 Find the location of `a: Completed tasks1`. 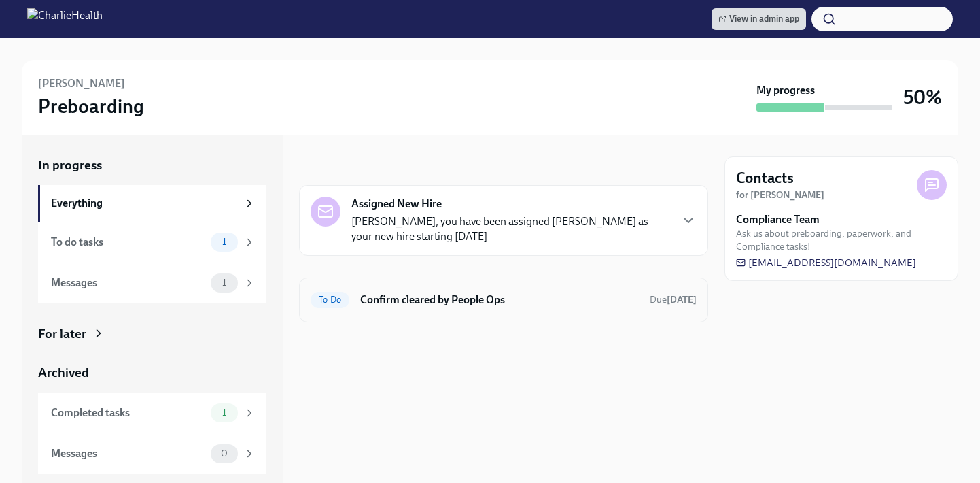

a: Completed tasks1 is located at coordinates (152, 413).